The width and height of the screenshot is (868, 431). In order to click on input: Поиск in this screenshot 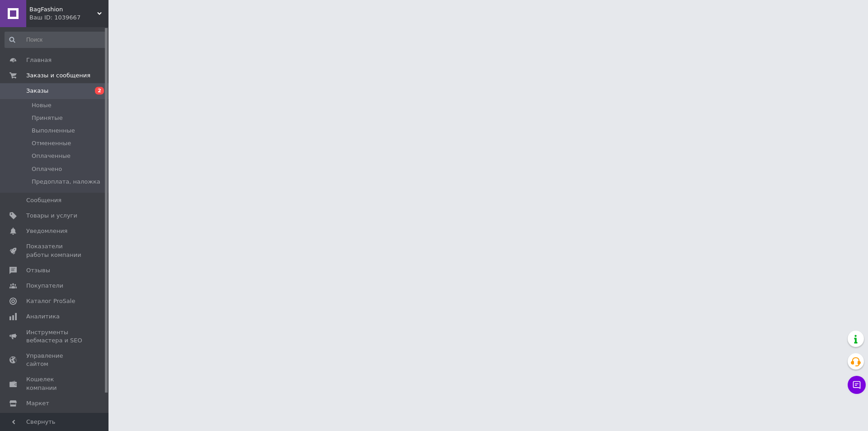, I will do `click(56, 40)`.